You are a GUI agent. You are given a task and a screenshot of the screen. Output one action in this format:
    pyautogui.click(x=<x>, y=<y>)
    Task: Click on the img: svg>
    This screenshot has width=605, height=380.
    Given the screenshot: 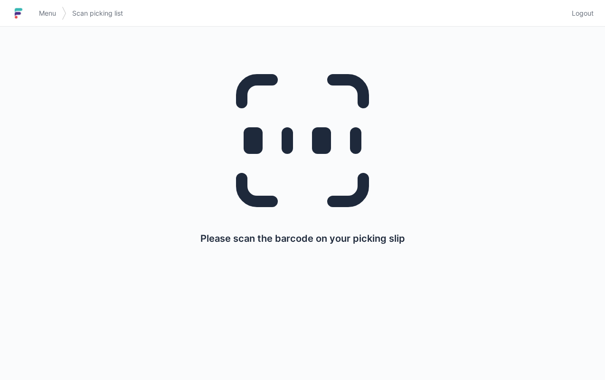 What is the action you would take?
    pyautogui.click(x=64, y=13)
    